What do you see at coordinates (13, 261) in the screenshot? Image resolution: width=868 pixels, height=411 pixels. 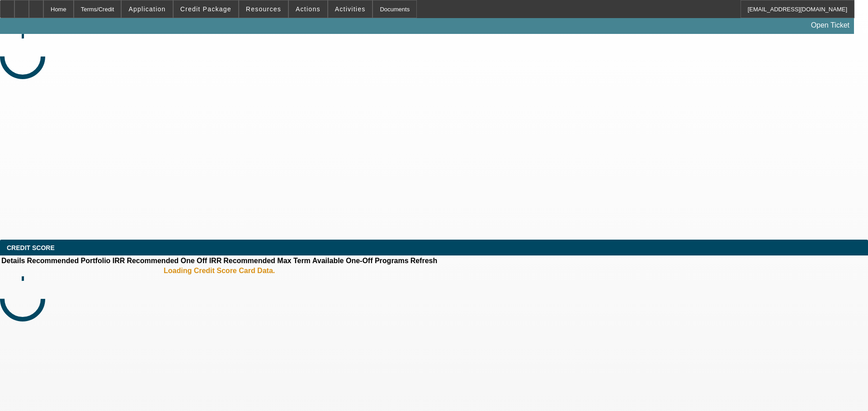 I see `th: Details` at bounding box center [13, 261].